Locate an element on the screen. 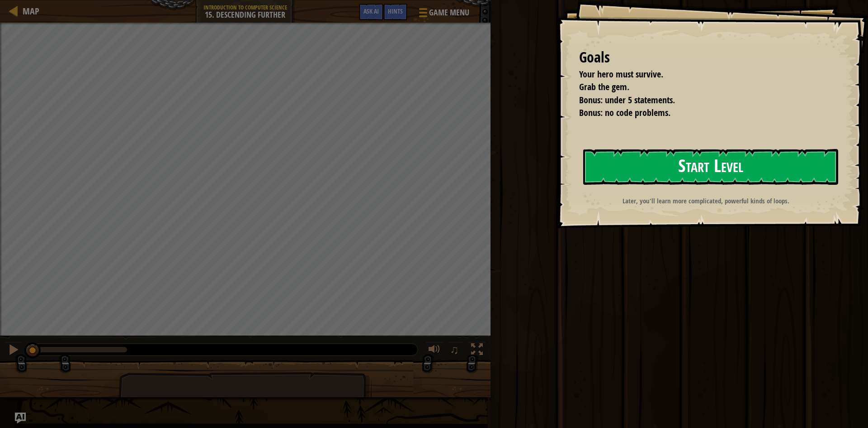 Image resolution: width=868 pixels, height=428 pixels. li: Your hero must survive. is located at coordinates (701, 74).